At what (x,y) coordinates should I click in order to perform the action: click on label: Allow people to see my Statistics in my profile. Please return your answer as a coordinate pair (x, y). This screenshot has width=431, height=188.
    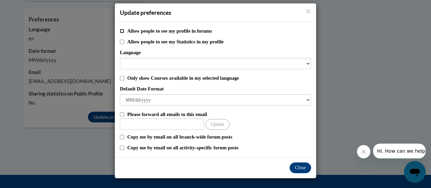
    Looking at the image, I should click on (219, 42).